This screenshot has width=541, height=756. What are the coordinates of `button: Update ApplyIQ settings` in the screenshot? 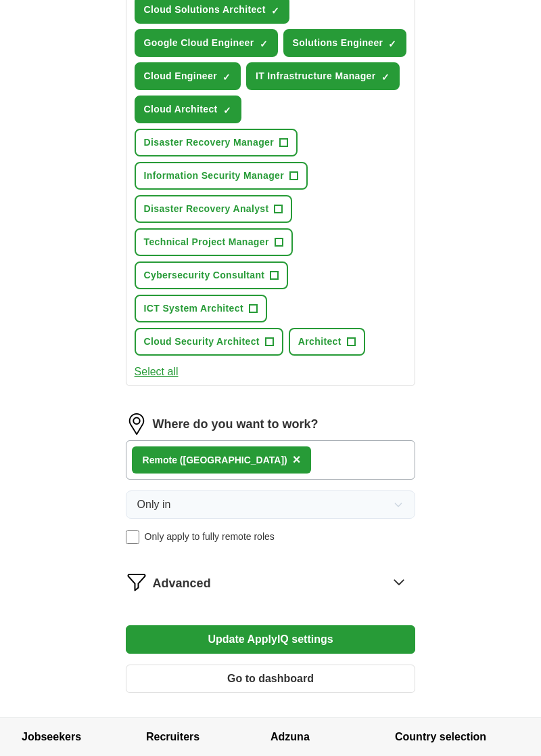 It's located at (270, 639).